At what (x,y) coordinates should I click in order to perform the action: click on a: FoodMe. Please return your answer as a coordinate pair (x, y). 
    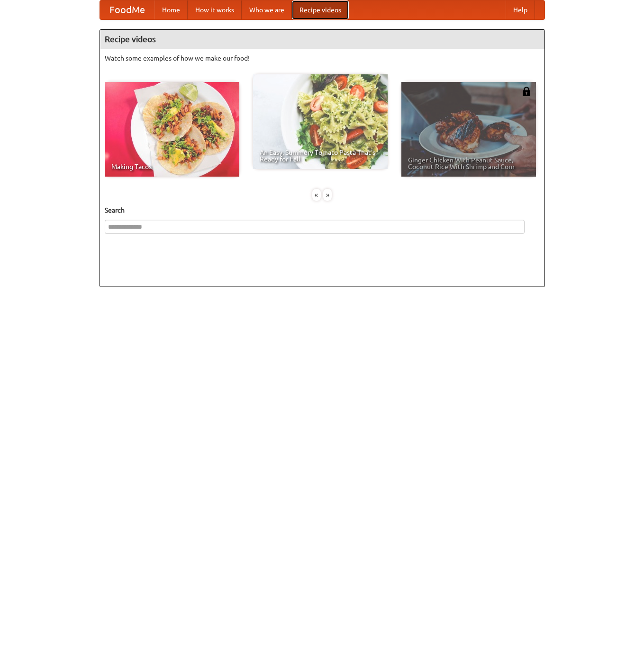
    Looking at the image, I should click on (127, 10).